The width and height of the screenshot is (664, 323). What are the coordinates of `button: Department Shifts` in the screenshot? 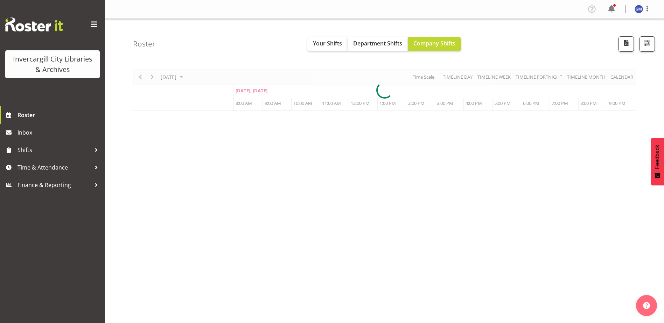 It's located at (377, 44).